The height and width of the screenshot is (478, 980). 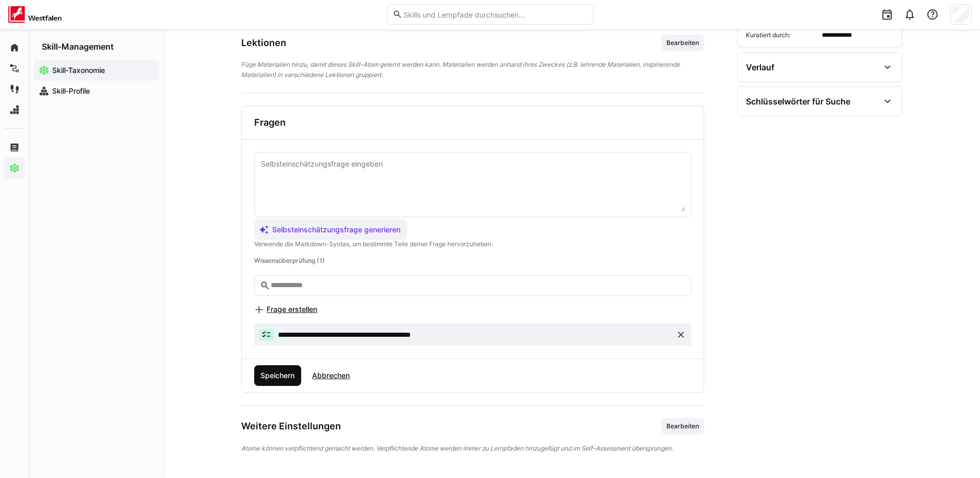 I want to click on h3: Fragen, so click(x=270, y=122).